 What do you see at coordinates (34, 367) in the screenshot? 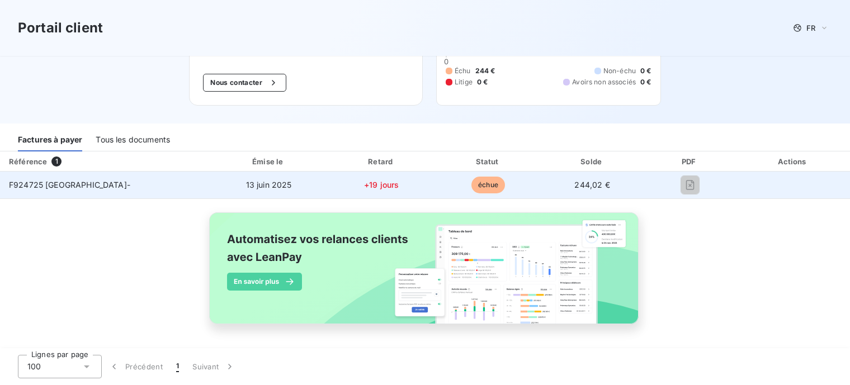
I see `span: 100` at bounding box center [34, 367].